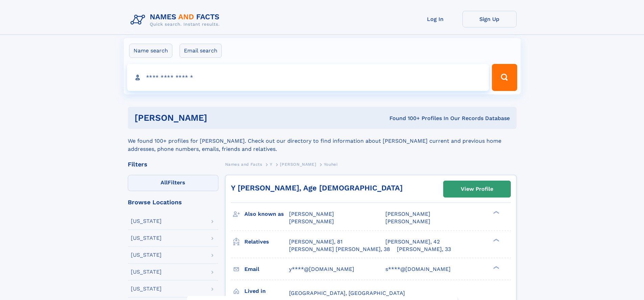 This screenshot has width=644, height=300. Describe the element at coordinates (173, 164) in the screenshot. I see `div: Filters` at that location.